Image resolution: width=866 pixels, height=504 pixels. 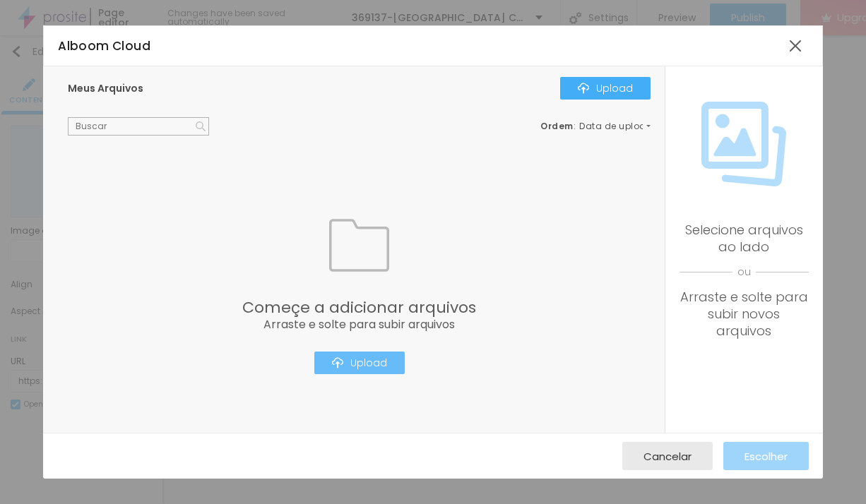 I want to click on button: Cancelar, so click(x=668, y=456).